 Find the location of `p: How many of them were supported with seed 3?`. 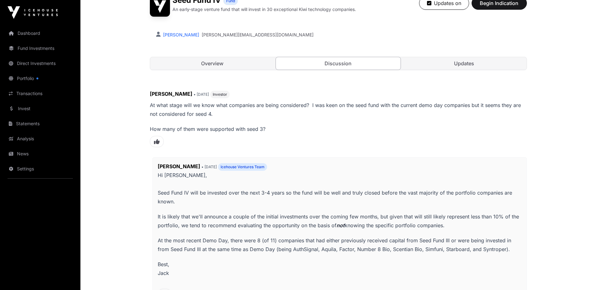

p: How many of them were supported with seed 3? is located at coordinates (339, 129).